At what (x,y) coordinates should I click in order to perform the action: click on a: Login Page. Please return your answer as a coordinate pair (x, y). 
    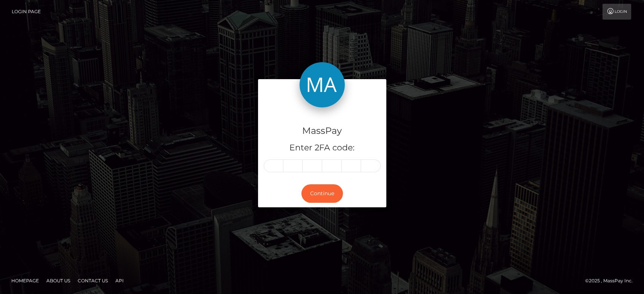
    Looking at the image, I should click on (26, 12).